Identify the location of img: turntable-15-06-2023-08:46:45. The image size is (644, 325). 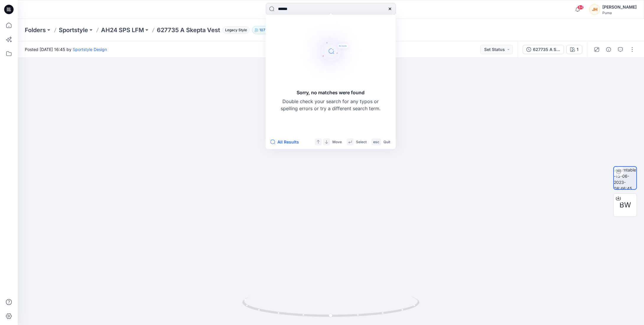
(624, 178).